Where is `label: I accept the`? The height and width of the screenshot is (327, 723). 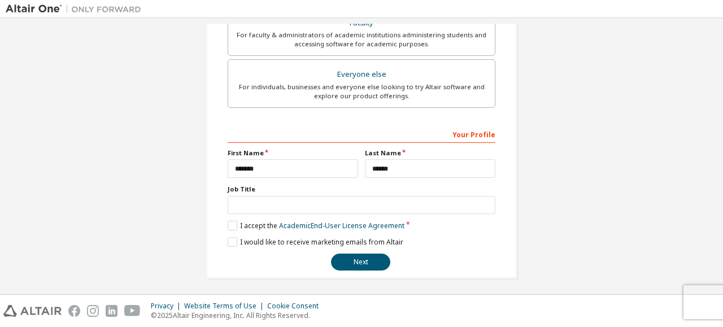
label: I accept the is located at coordinates (316, 225).